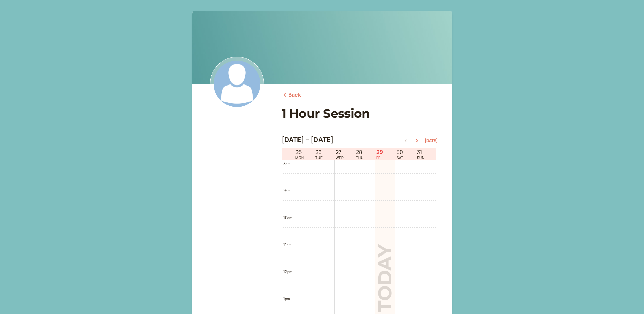 The image size is (644, 314). I want to click on span: 31, so click(420, 152).